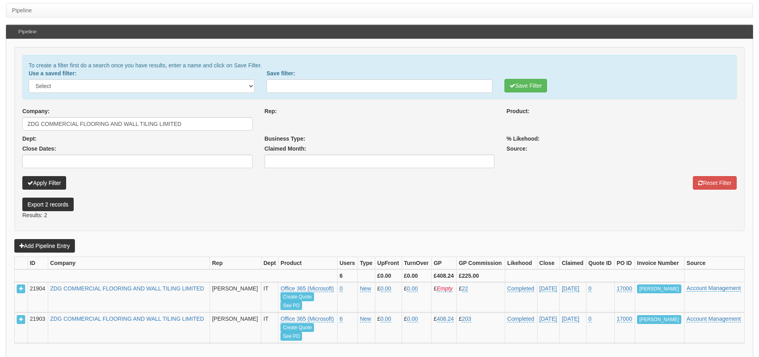 This screenshot has width=759, height=357. Describe the element at coordinates (36, 111) in the screenshot. I see `label: Company:` at that location.